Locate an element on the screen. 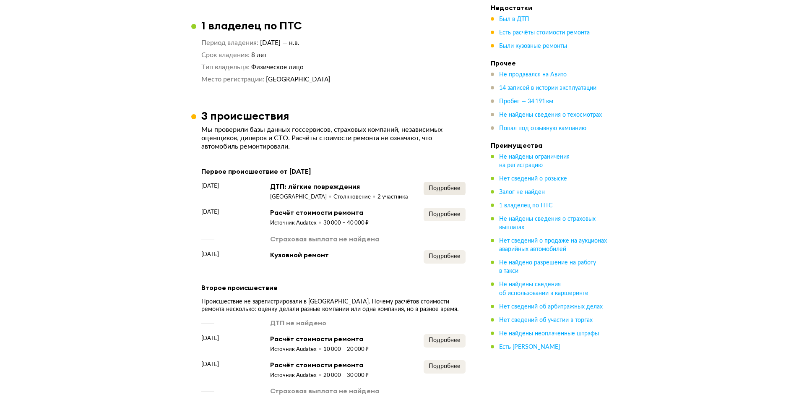 The image size is (799, 400). span: Попал под отзывную кампанию is located at coordinates (543, 128).